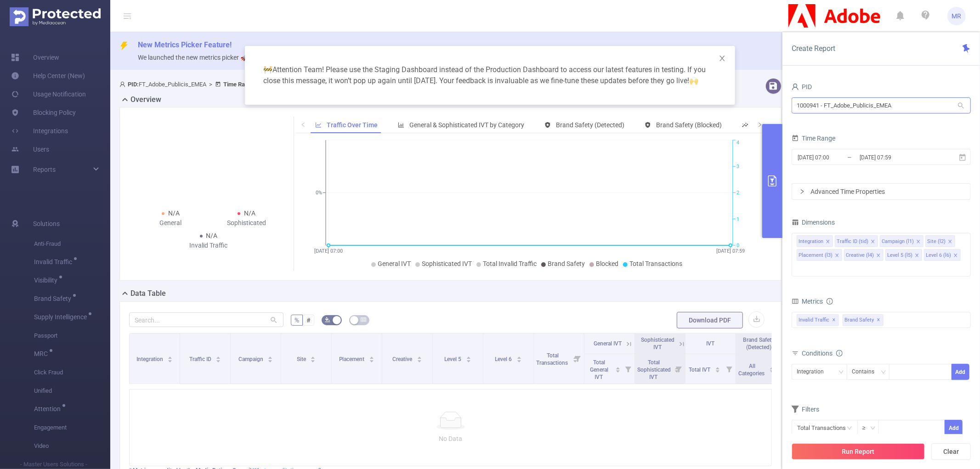  What do you see at coordinates (857, 241) in the screenshot?
I see `li: Traffic ID (tid)` at bounding box center [857, 241].